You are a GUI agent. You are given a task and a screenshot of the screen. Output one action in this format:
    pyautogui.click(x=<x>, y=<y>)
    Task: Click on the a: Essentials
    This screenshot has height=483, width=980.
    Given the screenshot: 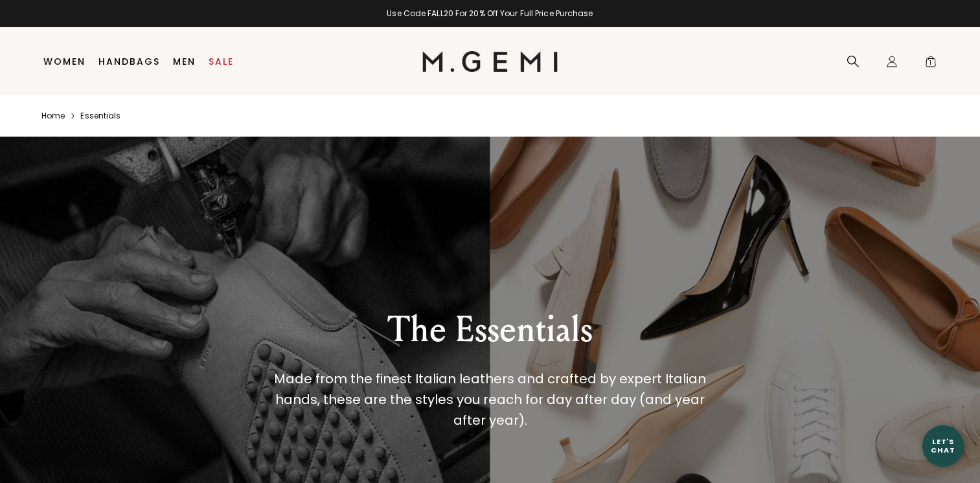 What is the action you would take?
    pyautogui.click(x=100, y=116)
    